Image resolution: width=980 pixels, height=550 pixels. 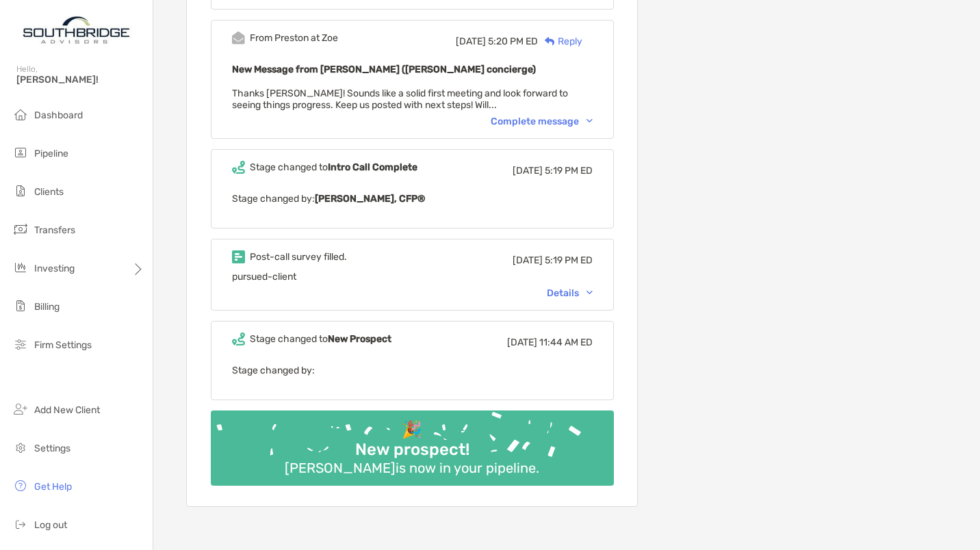 What do you see at coordinates (21, 486) in the screenshot?
I see `img: get-help icon` at bounding box center [21, 486].